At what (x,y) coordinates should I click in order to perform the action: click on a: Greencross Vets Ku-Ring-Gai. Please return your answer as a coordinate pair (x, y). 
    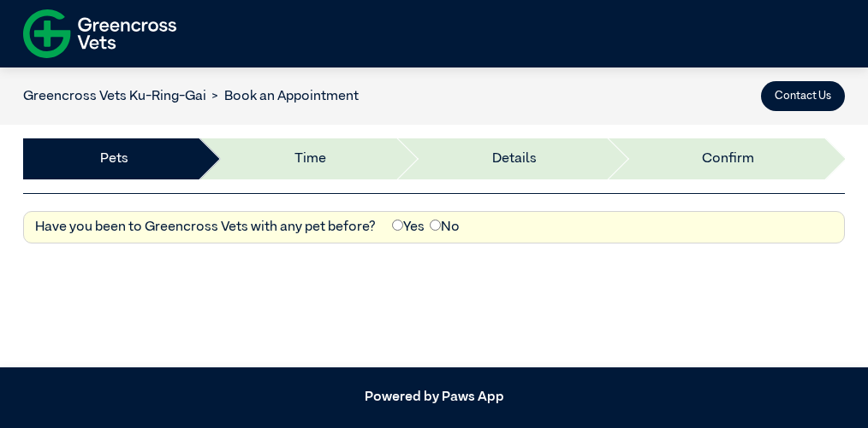
    Looking at the image, I should click on (115, 97).